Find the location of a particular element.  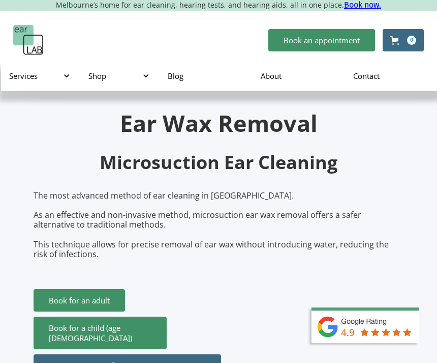

a: Book for an adult is located at coordinates (79, 300).